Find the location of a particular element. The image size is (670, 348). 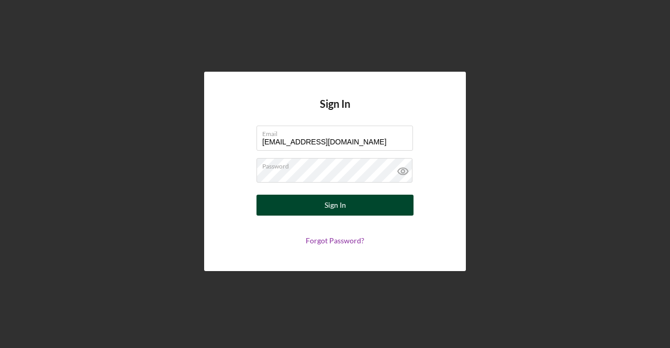

label: Password is located at coordinates (338, 164).